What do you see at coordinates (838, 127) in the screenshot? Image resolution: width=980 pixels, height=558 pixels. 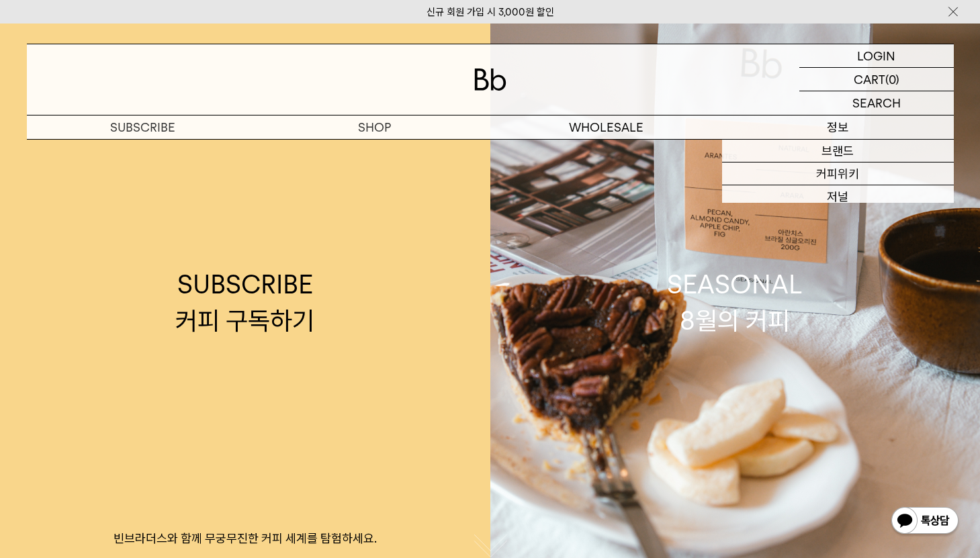 I see `p: 정보` at bounding box center [838, 127].